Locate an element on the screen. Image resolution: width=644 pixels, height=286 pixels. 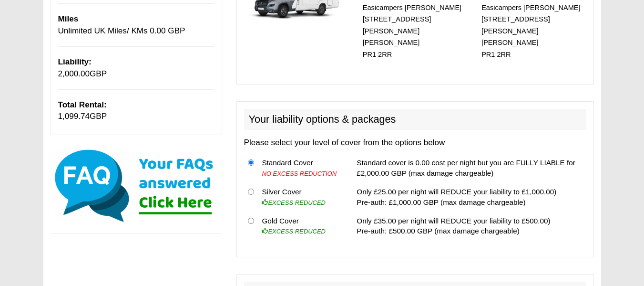
span: 2,000.00 is located at coordinates (74, 74).